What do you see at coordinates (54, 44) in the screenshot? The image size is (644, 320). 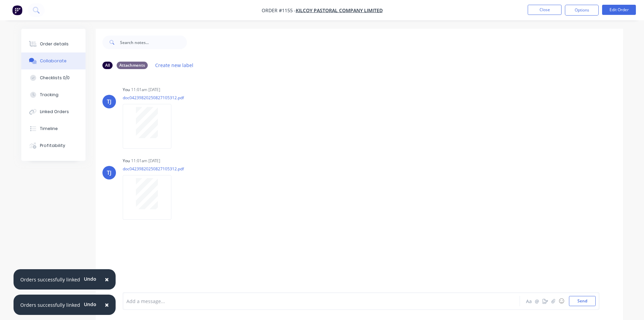 I see `button: Order details` at bounding box center [54, 44].